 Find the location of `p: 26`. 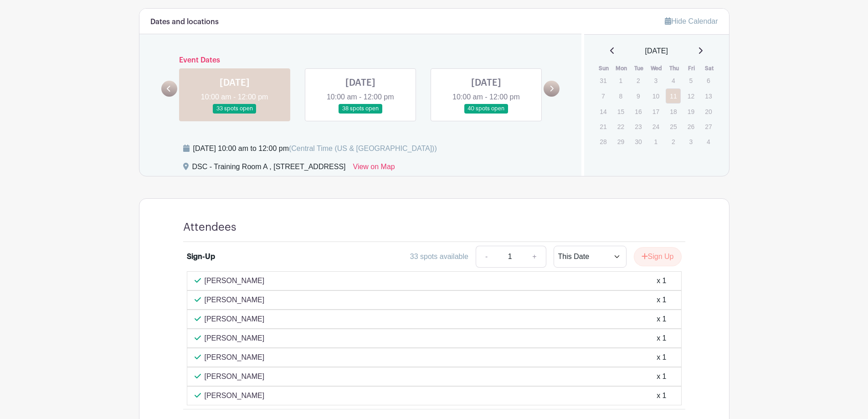

p: 26 is located at coordinates (691, 126).